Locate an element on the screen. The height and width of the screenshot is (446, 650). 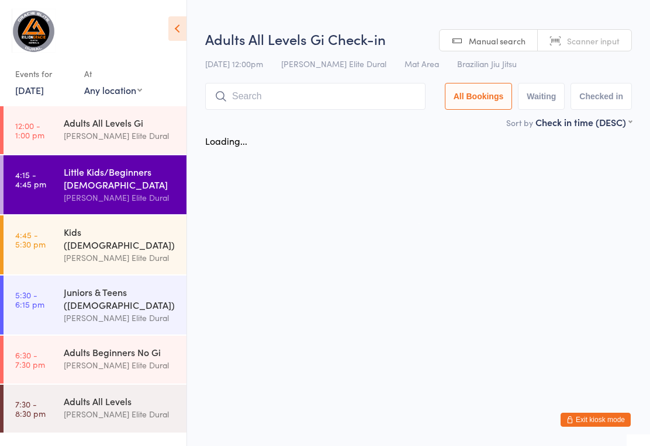
button: All Bookings is located at coordinates (478, 96).